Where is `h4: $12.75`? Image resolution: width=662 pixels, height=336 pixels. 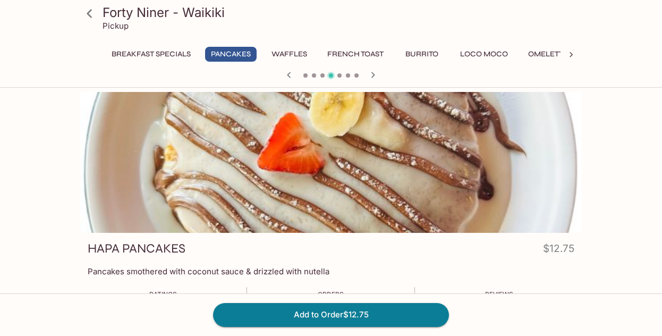 h4: $12.75 is located at coordinates (559, 250).